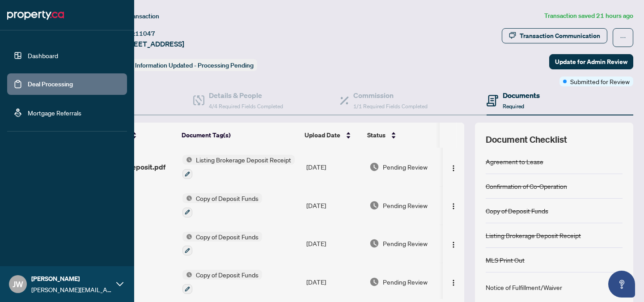  What do you see at coordinates (600, 81) in the screenshot?
I see `span: Submitted for Review` at bounding box center [600, 81].